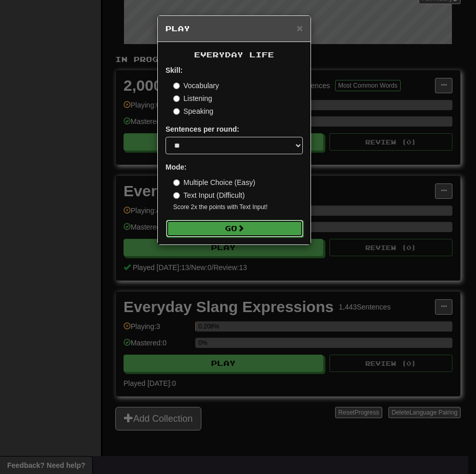  What do you see at coordinates (238, 207) in the screenshot?
I see `small: Score 2x the points with Text Input !` at bounding box center [238, 207].